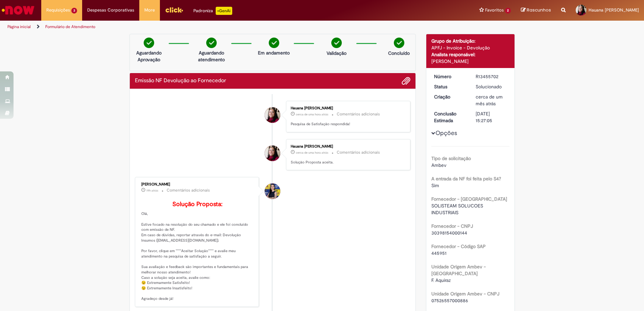  Describe the element at coordinates (274, 53) in the screenshot. I see `p: Em andamento` at that location.